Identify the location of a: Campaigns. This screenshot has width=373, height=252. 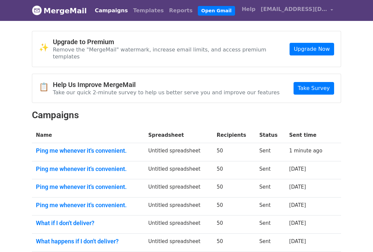
(111, 11).